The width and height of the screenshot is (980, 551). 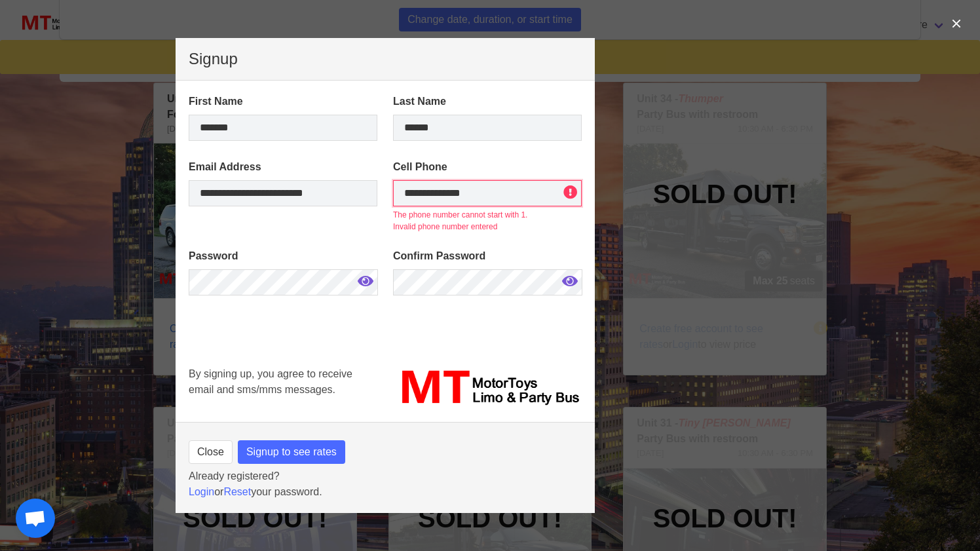 What do you see at coordinates (291, 452) in the screenshot?
I see `span: Signup to see rates` at bounding box center [291, 452].